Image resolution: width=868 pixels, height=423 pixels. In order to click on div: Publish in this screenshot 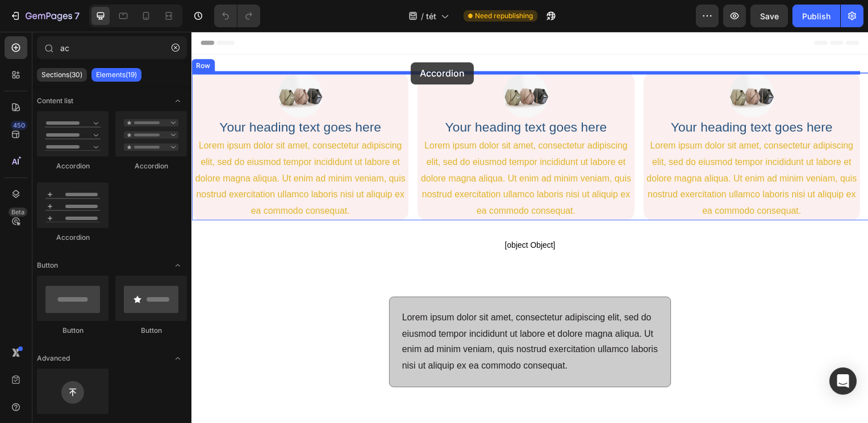, I will do `click(816, 16)`.